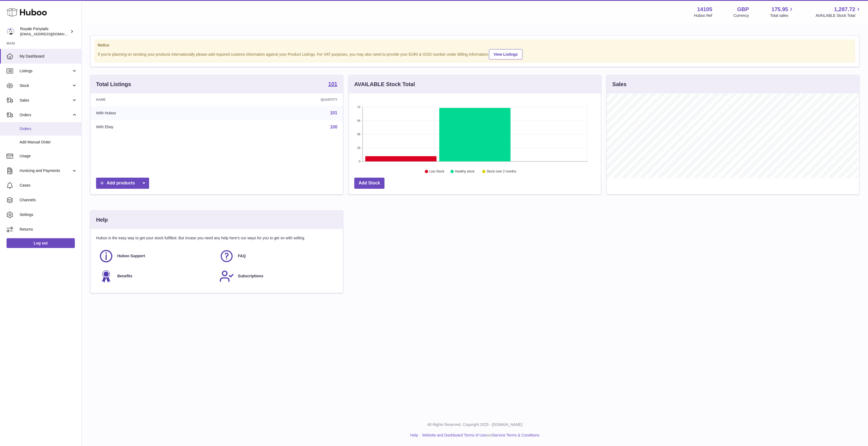  What do you see at coordinates (454, 435) in the screenshot?
I see `a: Website and Dashboard Terms of Use` at bounding box center [454, 435].